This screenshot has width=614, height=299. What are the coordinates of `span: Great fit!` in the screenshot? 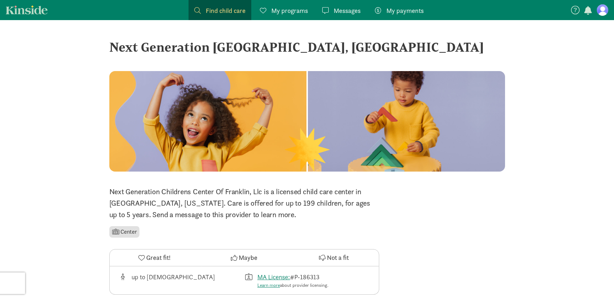 It's located at (159, 257).